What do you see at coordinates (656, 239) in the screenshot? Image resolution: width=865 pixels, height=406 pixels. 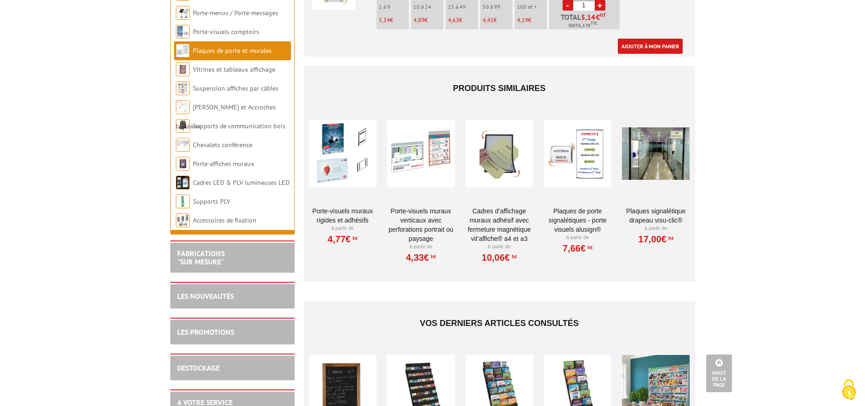 I see `a: 17,00€HT` at bounding box center [656, 239].